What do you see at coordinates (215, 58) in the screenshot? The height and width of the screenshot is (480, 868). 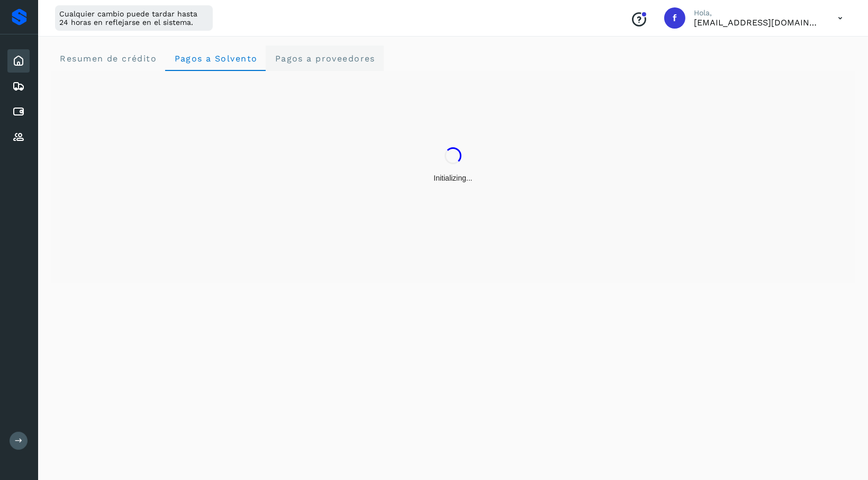 I see `span: Pagos a Solvento` at bounding box center [215, 58].